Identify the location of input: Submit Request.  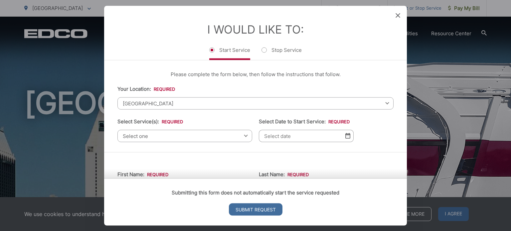
(256, 209).